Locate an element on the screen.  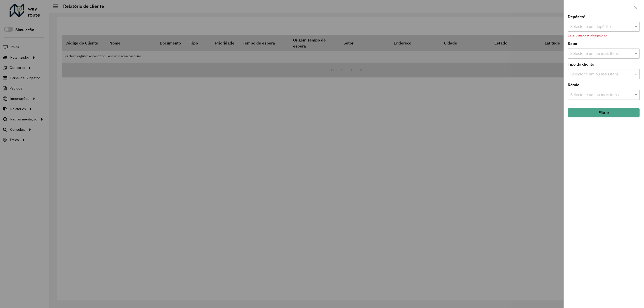
button: Filtrar is located at coordinates (604, 113).